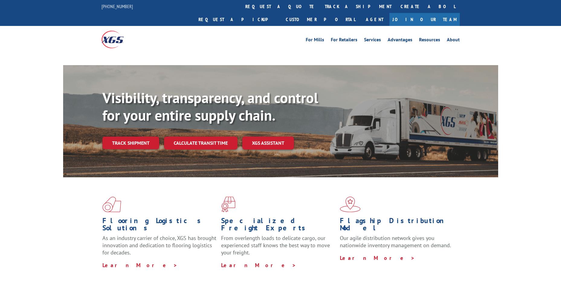  I want to click on h1: Flagship Distribution Model, so click(397, 226).